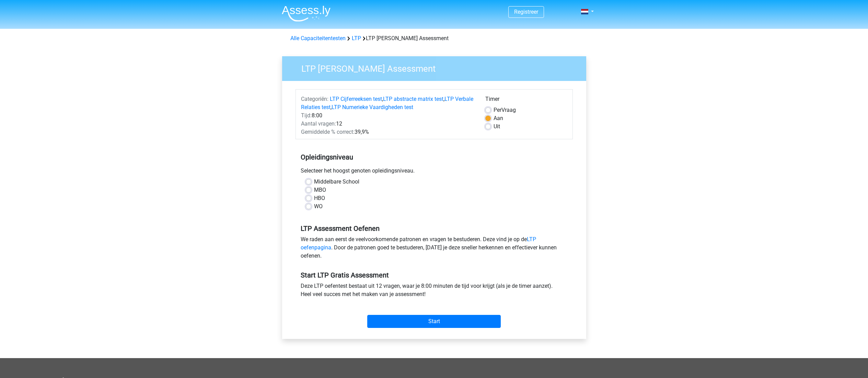 The width and height of the screenshot is (868, 378). Describe the element at coordinates (498, 118) in the screenshot. I see `label: Aan` at that location.